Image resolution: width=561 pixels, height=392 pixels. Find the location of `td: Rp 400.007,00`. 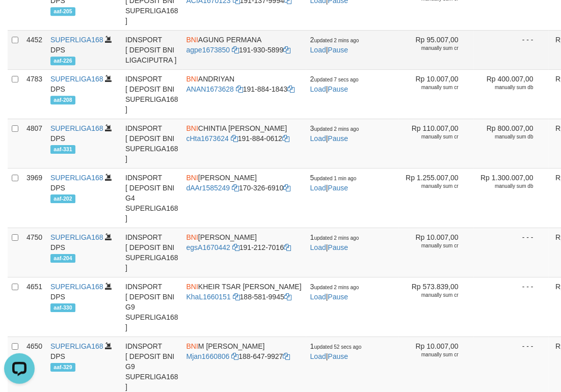

td: Rp 400.007,00 is located at coordinates (511, 94).